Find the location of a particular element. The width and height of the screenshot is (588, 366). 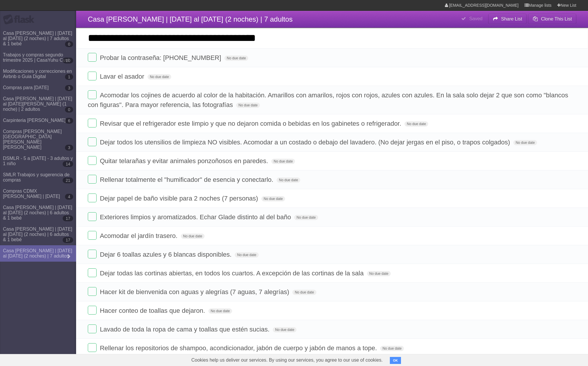

span: Lavado de toda la ropa de cama y toallas que estén sucias. is located at coordinates (185, 329).